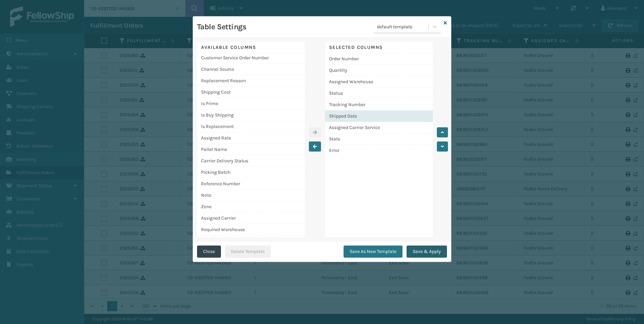 This screenshot has height=324, width=644. Describe the element at coordinates (379, 47) in the screenshot. I see `div: Selected Columns` at that location.